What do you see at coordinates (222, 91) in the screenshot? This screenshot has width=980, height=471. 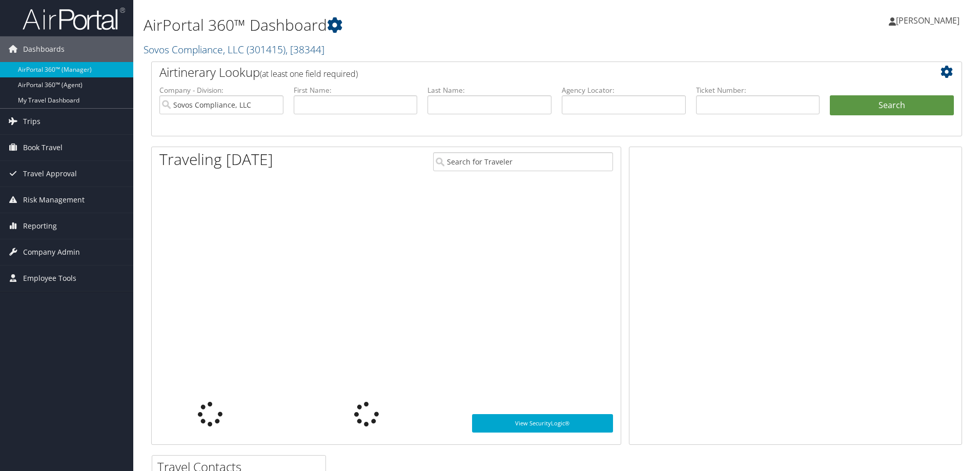 I see `label: Company - Division:` at bounding box center [222, 91].